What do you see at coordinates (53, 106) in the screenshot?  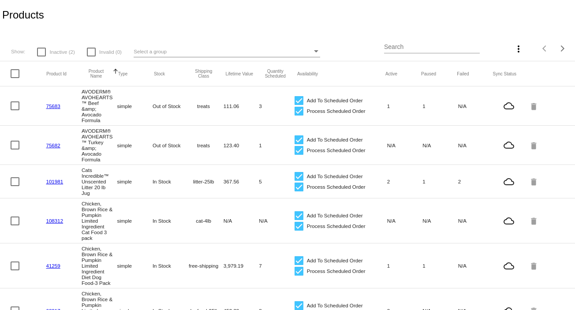 I see `a: 75683` at bounding box center [53, 106].